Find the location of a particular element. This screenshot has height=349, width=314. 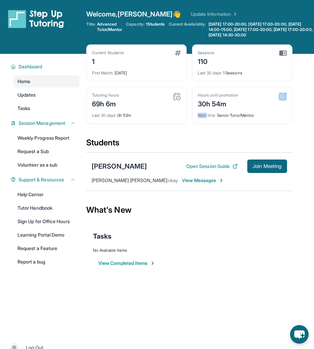

a: Update Information is located at coordinates (214, 14).